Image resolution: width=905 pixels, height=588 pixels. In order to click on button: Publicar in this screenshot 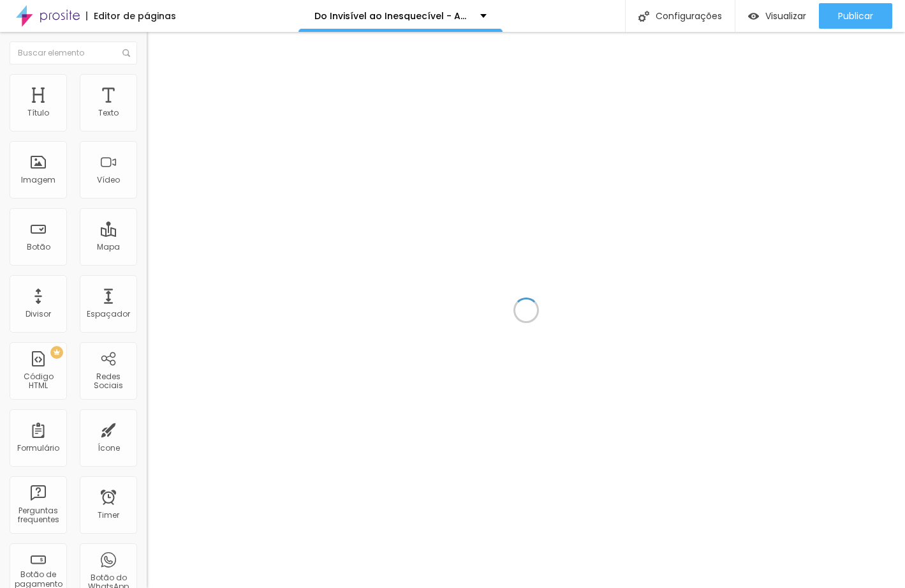, I will do `click(855, 16)`.